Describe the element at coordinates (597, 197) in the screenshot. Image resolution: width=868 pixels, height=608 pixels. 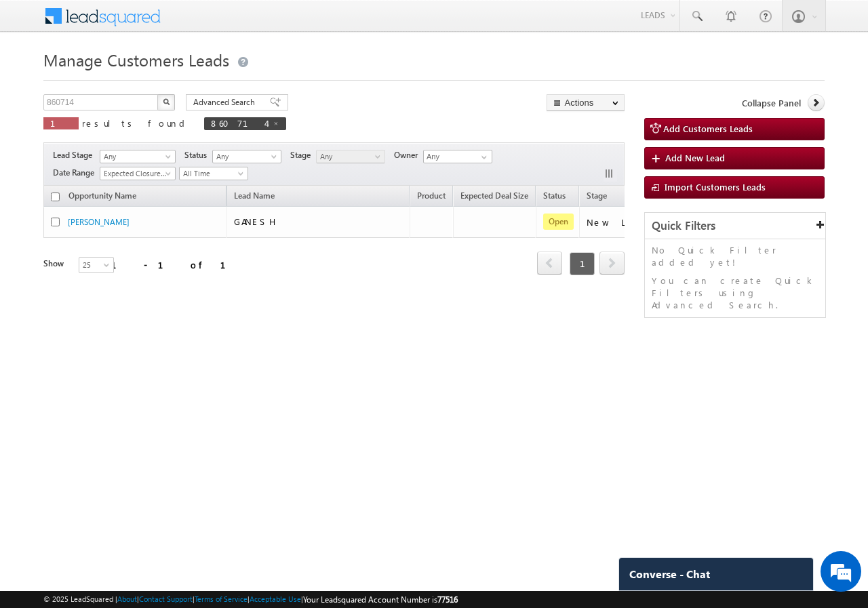
I see `a: Stage` at that location.